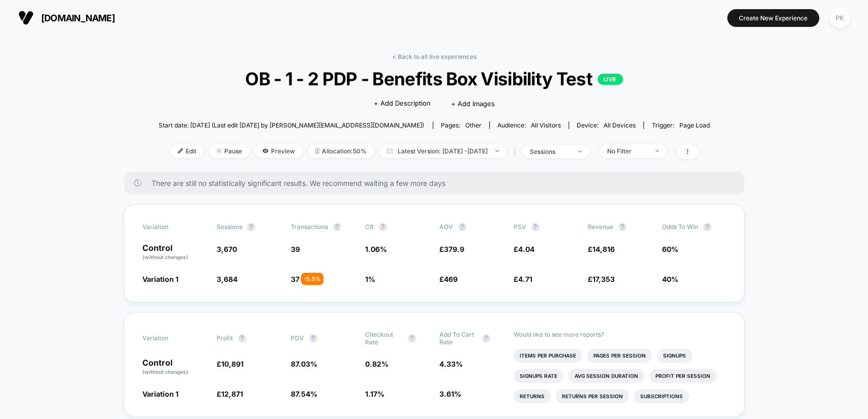 The width and height of the screenshot is (868, 419). What do you see at coordinates (232, 363) in the screenshot?
I see `span: 10,891` at bounding box center [232, 363].